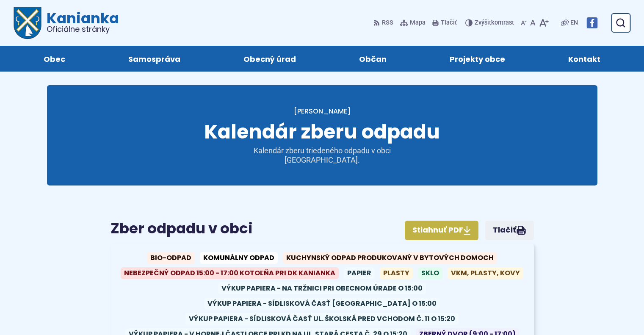 The image size is (644, 335). I want to click on span: Oficiálne stránky, so click(83, 29).